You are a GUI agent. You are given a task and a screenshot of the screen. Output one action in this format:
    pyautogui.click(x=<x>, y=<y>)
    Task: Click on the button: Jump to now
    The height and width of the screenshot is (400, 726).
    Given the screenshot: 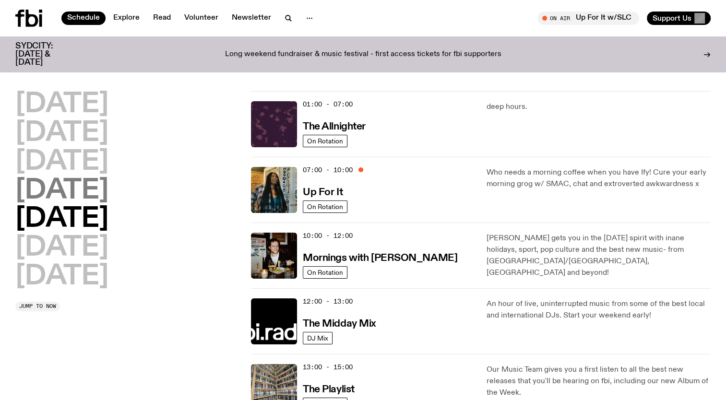 What is the action you would take?
    pyautogui.click(x=37, y=306)
    